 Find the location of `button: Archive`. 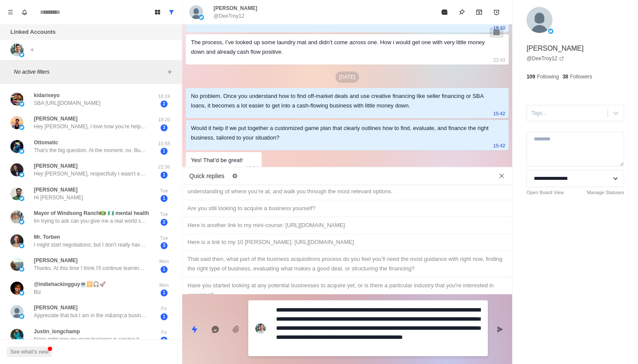

button: Archive is located at coordinates (479, 12).